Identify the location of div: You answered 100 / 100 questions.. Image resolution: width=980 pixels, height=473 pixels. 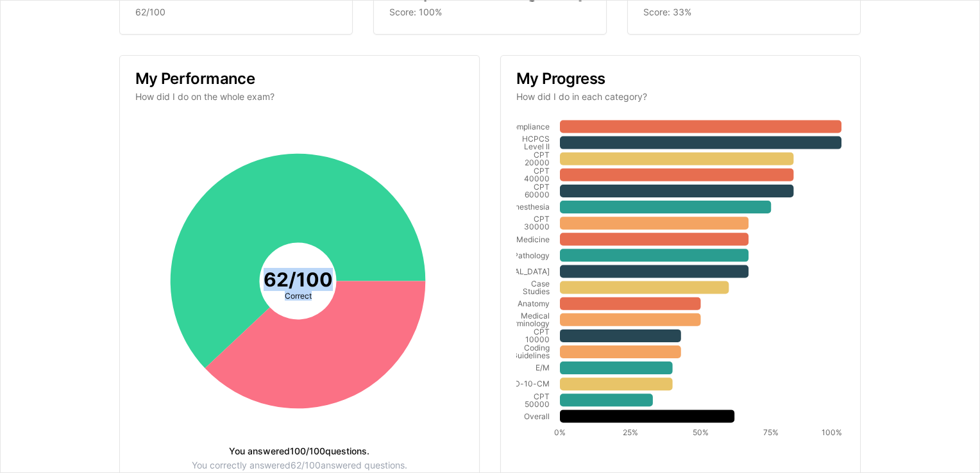
(300, 451).